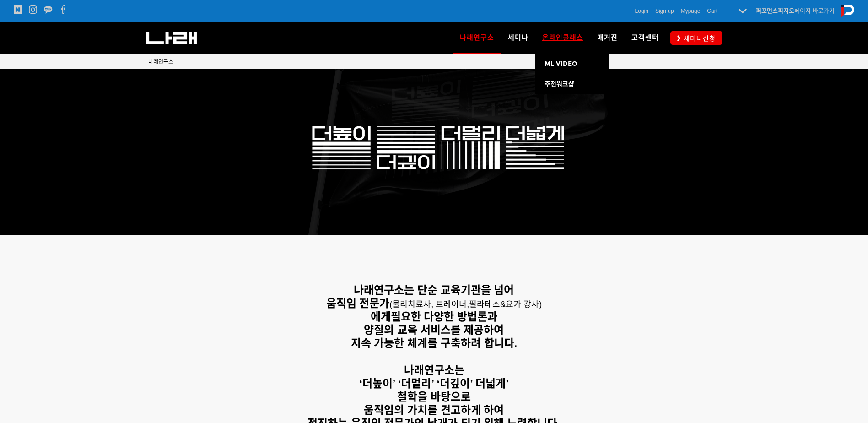  I want to click on a: 매거진, so click(608, 38).